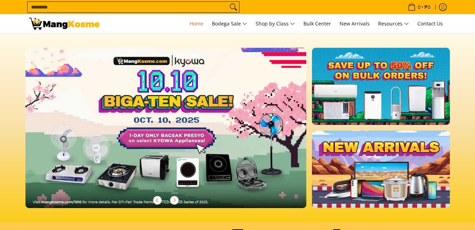  What do you see at coordinates (196, 24) in the screenshot?
I see `a: Home` at bounding box center [196, 24].